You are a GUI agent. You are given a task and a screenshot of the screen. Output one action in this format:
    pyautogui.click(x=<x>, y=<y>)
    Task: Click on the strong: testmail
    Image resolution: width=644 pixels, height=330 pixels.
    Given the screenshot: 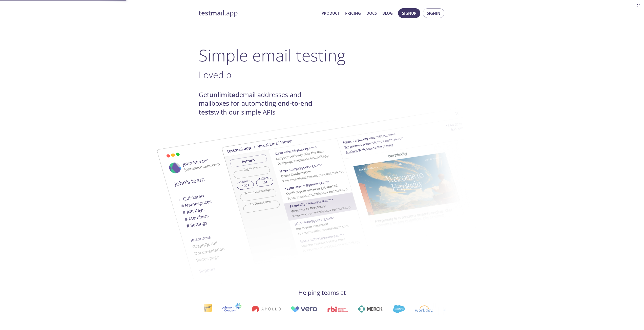 What is the action you would take?
    pyautogui.click(x=211, y=13)
    